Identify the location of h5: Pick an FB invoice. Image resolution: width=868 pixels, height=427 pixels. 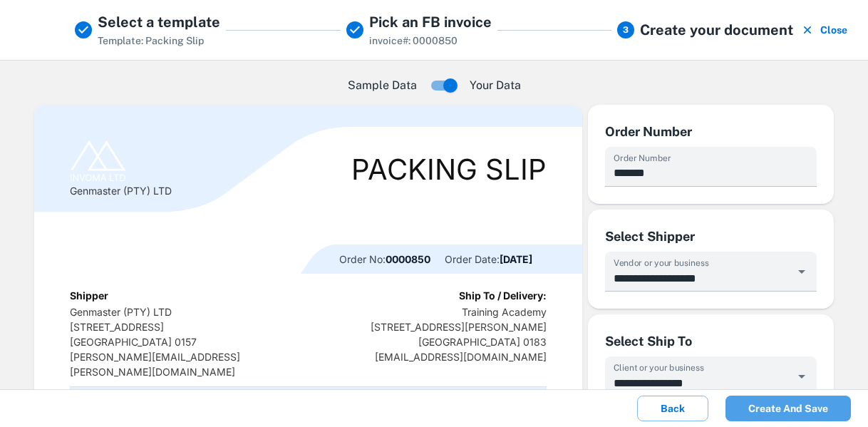
(431, 22).